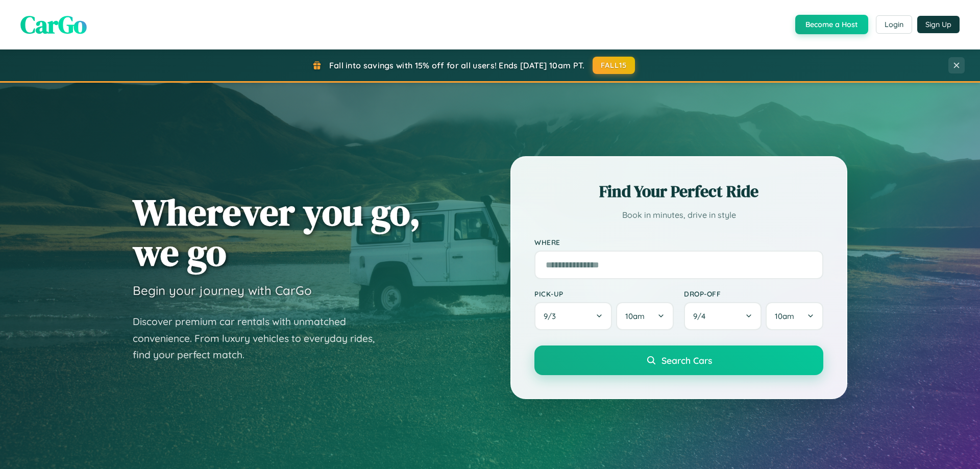  Describe the element at coordinates (54, 25) in the screenshot. I see `span: CarGo` at that location.